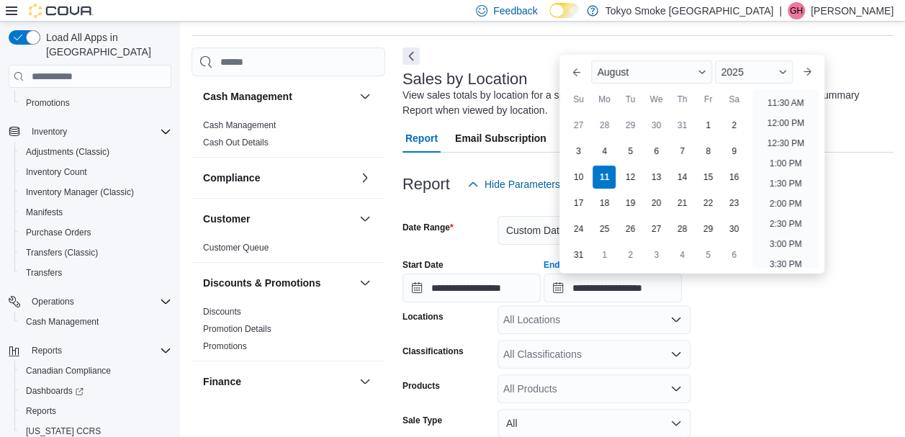  Describe the element at coordinates (237, 329) in the screenshot. I see `span: Promotion Details` at that location.